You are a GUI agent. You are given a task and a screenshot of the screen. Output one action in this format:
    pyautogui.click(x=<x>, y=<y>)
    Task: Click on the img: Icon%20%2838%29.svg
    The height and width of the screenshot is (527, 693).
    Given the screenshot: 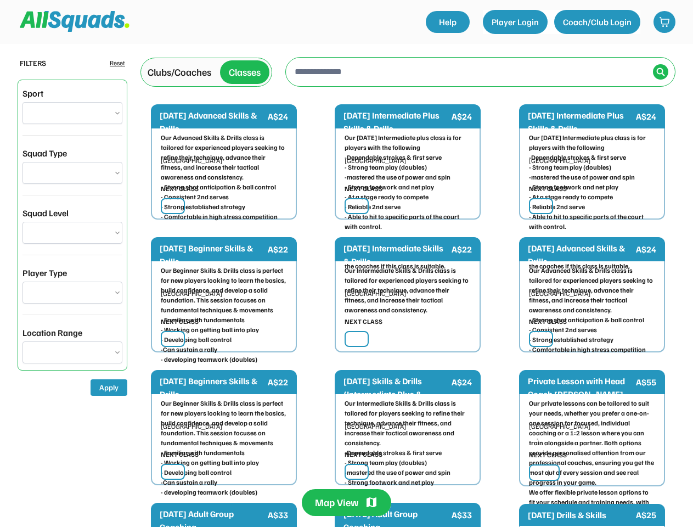 What is the action you would take?
    pyautogui.click(x=661, y=72)
    